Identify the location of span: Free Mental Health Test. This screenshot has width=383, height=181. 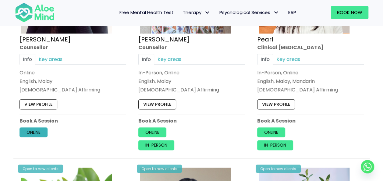
(147, 12).